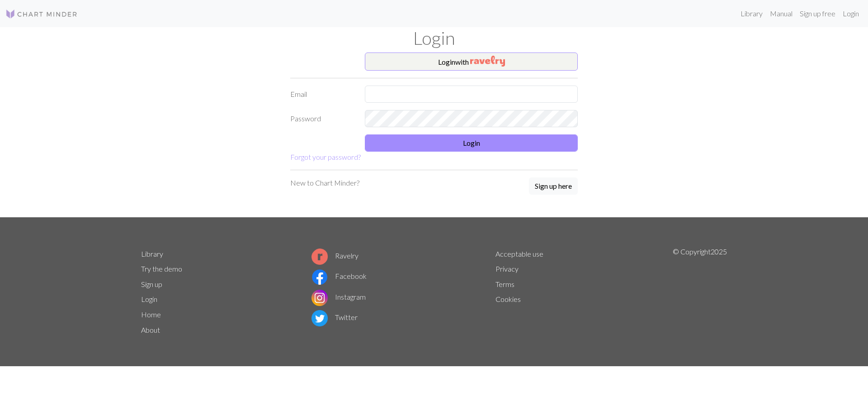  I want to click on label: Password, so click(322, 118).